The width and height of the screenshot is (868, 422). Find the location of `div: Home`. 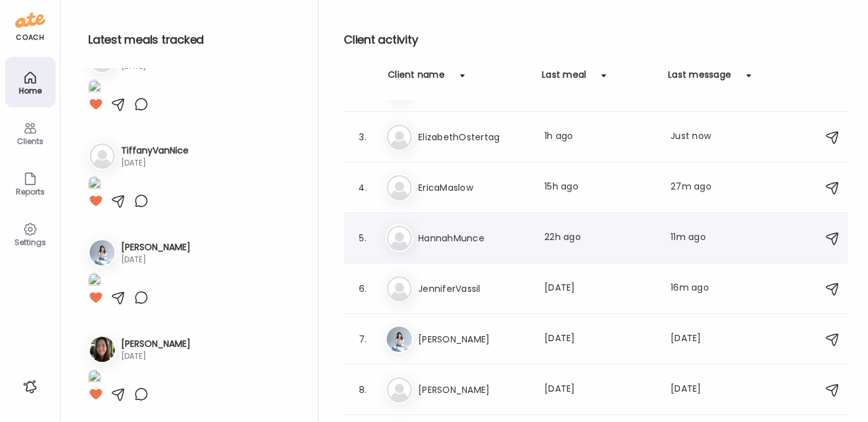

div: Home is located at coordinates (30, 90).